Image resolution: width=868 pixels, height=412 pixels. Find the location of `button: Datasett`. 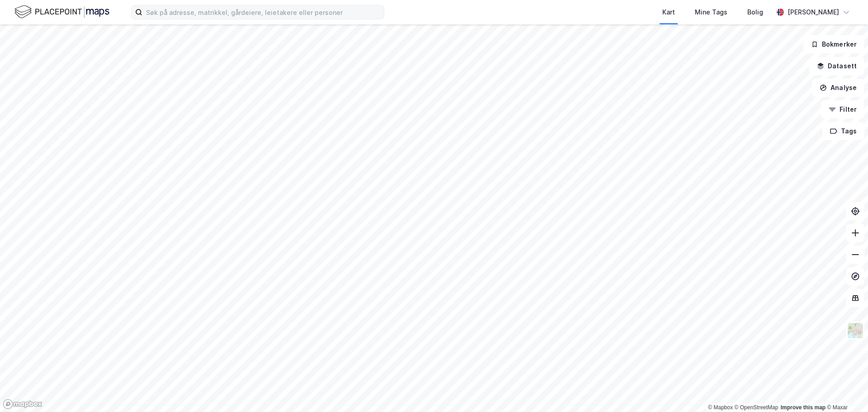

button: Datasett is located at coordinates (837, 66).